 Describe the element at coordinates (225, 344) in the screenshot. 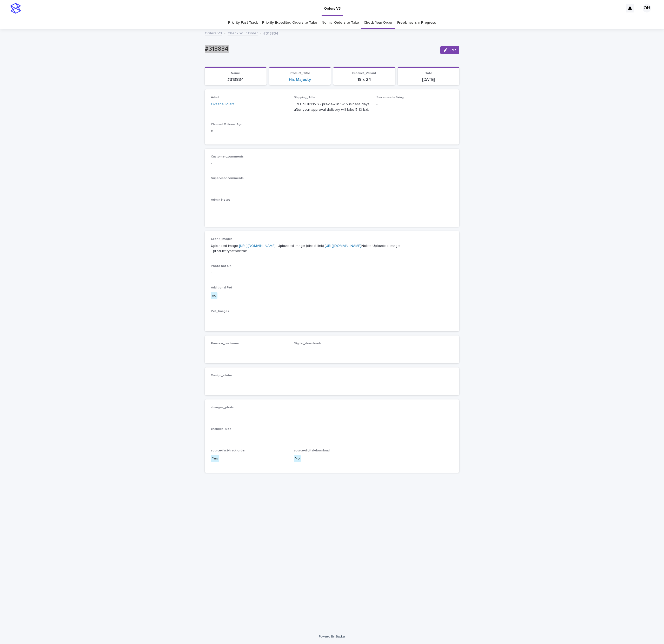

I see `span: Preview_customer` at that location.